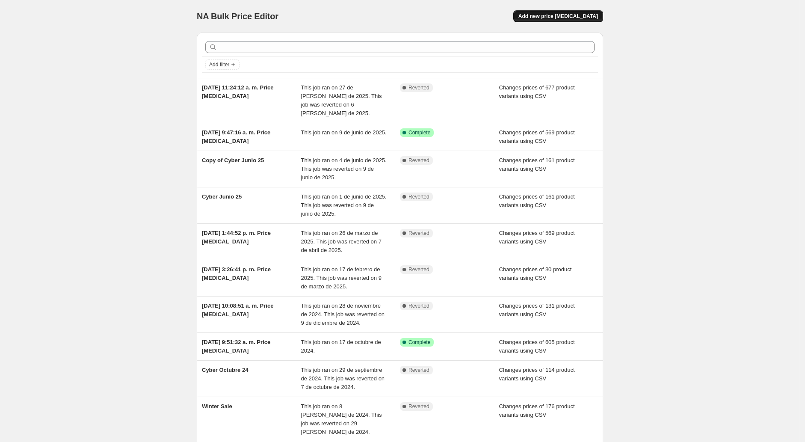 This screenshot has width=805, height=442. I want to click on span: This job ran on 1 de junio de 2025. This job was reverted on 9 de junio de 2025., so click(344, 205).